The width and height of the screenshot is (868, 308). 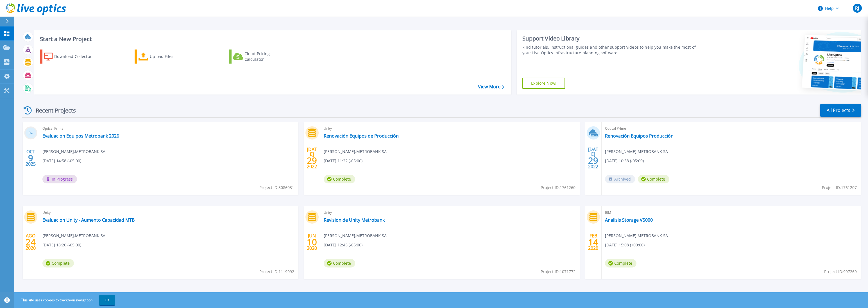 I want to click on span: 10, so click(x=312, y=241).